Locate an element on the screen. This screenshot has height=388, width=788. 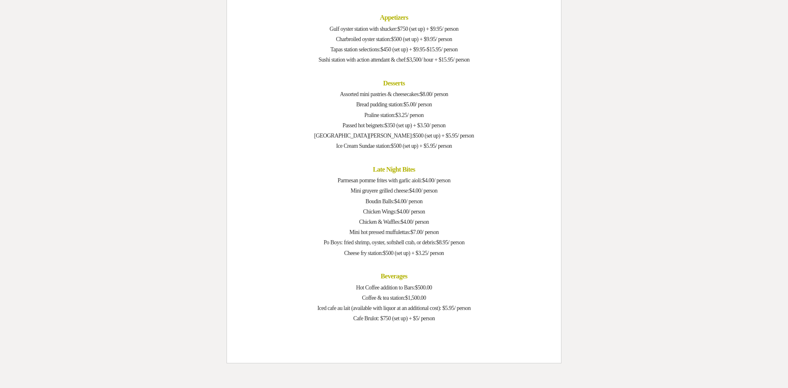
span: $450 (set up) + $9.95-$15.95/ person is located at coordinates (419, 49).